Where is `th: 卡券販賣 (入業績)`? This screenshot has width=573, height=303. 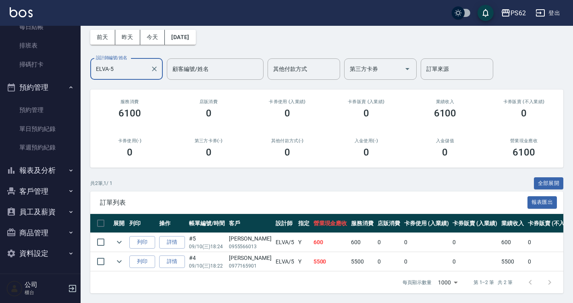
th: 卡券販賣 (入業績) is located at coordinates (475, 223).